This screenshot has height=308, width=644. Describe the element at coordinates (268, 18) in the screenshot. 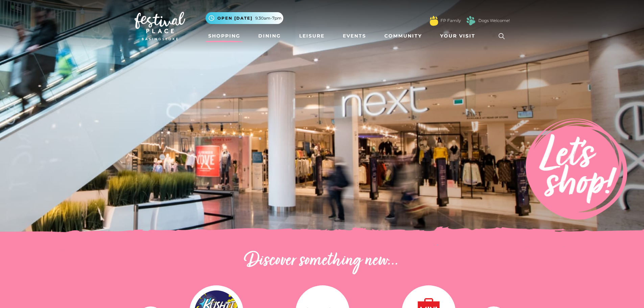

I see `span: 9.30am-7pm` at that location.